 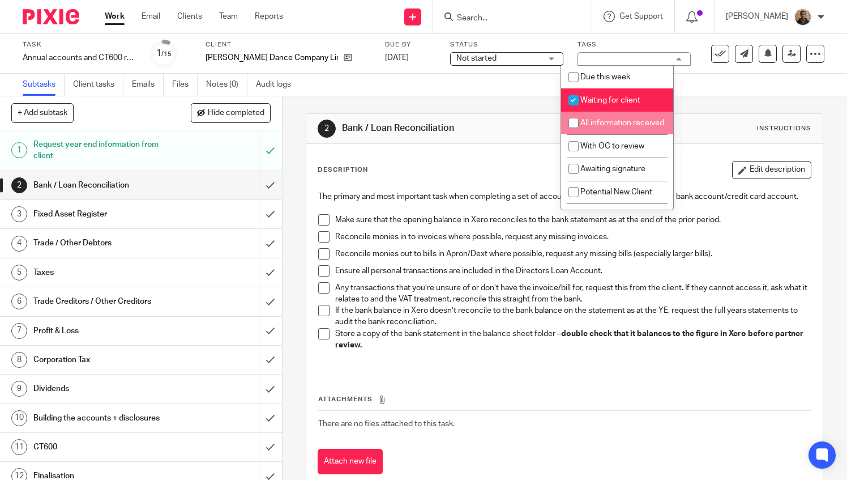 I want to click on button: Hide completed, so click(x=231, y=113).